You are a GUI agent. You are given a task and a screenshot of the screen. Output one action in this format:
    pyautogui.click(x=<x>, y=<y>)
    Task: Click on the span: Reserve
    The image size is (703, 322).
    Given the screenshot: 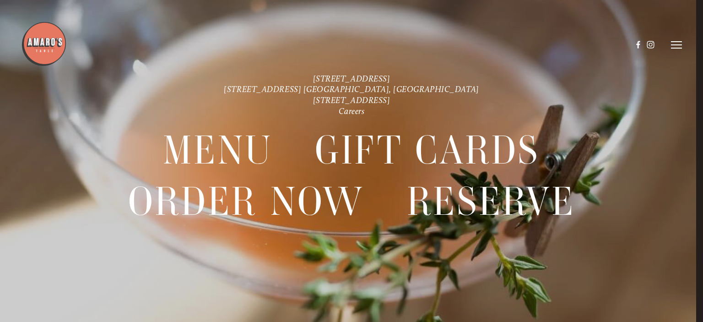 What is the action you would take?
    pyautogui.click(x=491, y=201)
    